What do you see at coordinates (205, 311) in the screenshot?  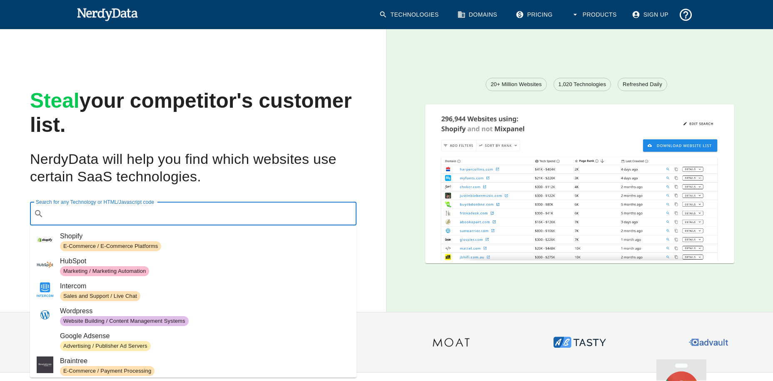 I see `span: Wordpress` at bounding box center [205, 311].